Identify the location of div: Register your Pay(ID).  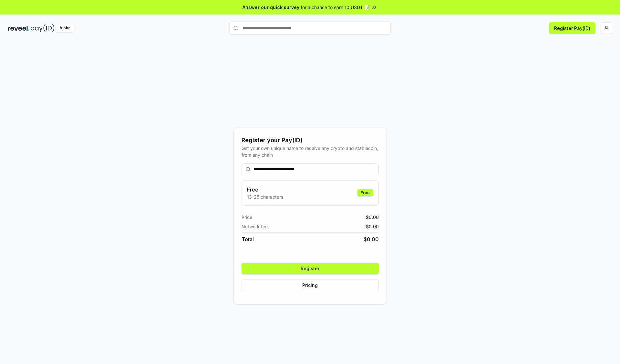
(310, 140).